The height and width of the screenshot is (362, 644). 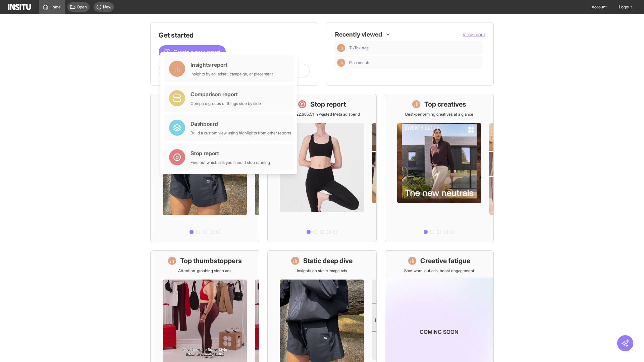 What do you see at coordinates (230, 163) in the screenshot?
I see `div: Find out which ads you should stop running` at bounding box center [230, 163].